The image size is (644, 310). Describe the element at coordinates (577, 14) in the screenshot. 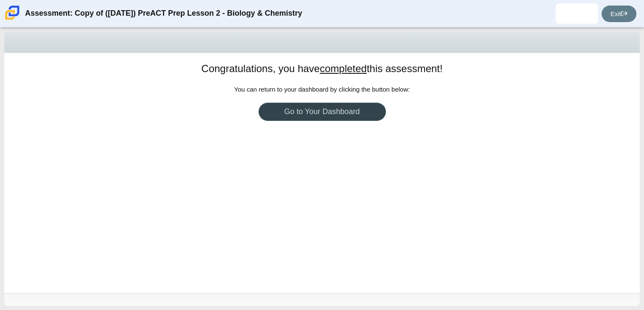

I see `img: yarianis.vegacamac.b9itHR` at that location.